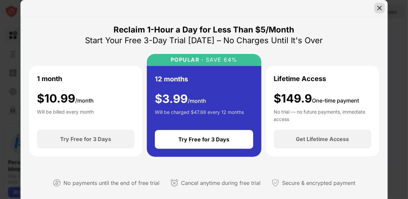 The width and height of the screenshot is (408, 199). I want to click on img: cancel-anytime, so click(174, 183).